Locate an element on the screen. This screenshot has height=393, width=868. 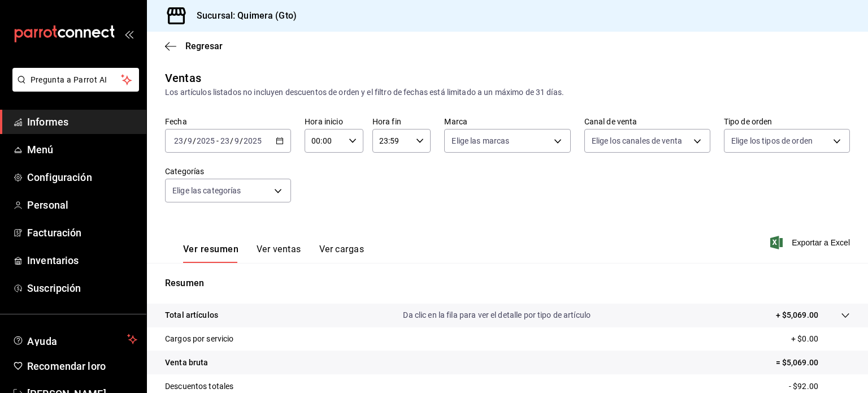
font: Ver ventas is located at coordinates (279, 249).